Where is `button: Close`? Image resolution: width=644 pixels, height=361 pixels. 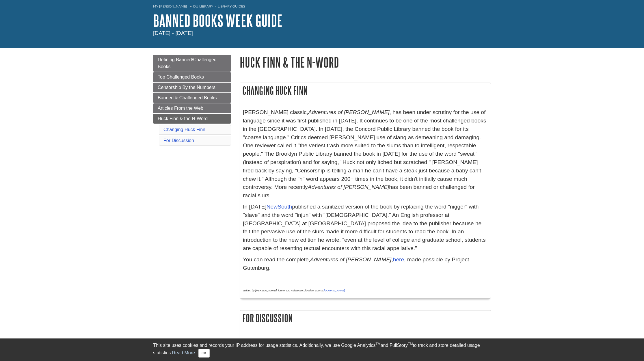 button: Close is located at coordinates (204, 353).